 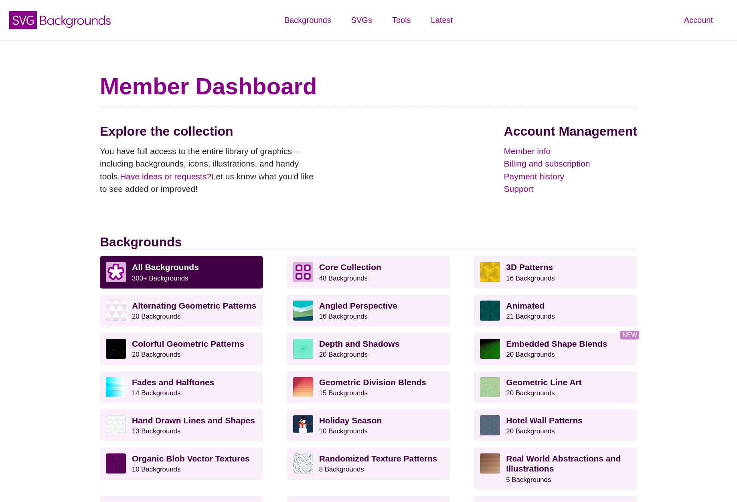 I want to click on img: gray texture pattern on white, so click(x=303, y=463).